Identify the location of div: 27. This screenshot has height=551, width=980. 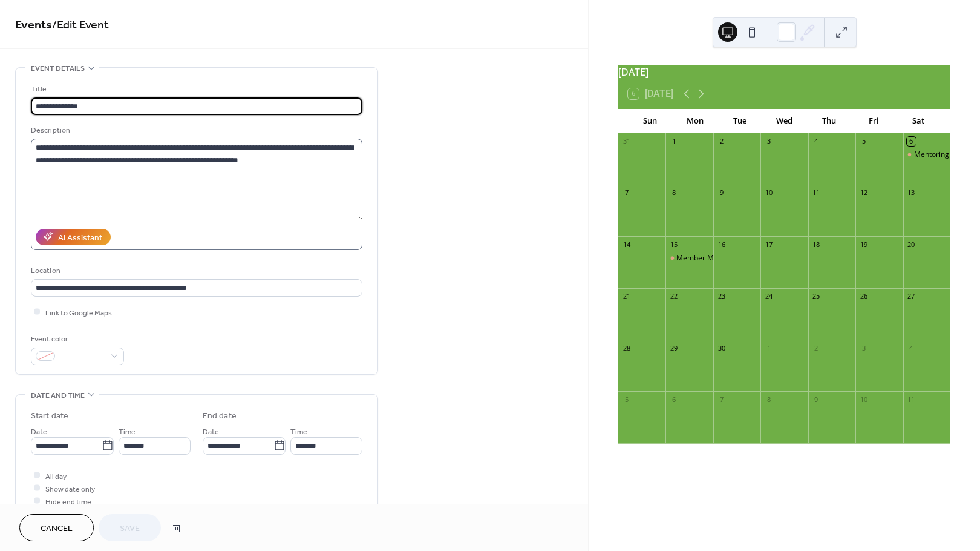
(911, 296).